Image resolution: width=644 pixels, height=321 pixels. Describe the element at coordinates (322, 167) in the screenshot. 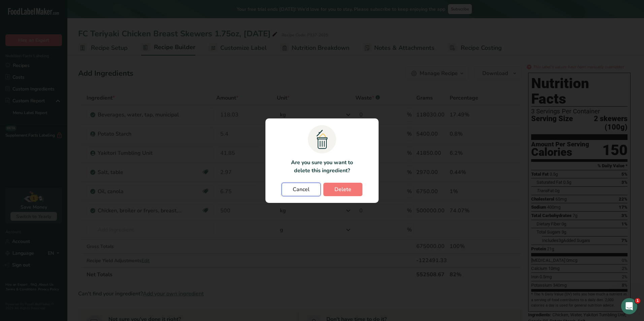

I see `p: Are you sure you want to delete this ingredient?` at that location.